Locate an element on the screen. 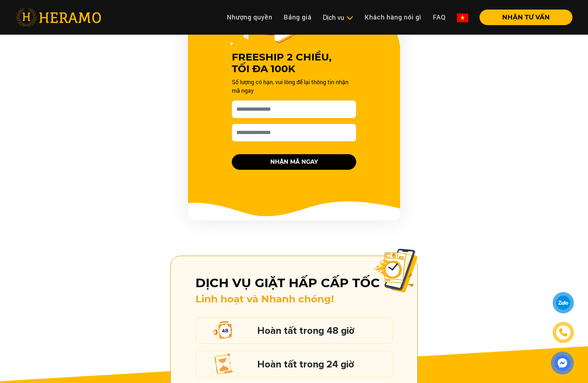 This screenshot has height=383, width=588. h5: Hoàn tất trong 24 giờ is located at coordinates (323, 364).